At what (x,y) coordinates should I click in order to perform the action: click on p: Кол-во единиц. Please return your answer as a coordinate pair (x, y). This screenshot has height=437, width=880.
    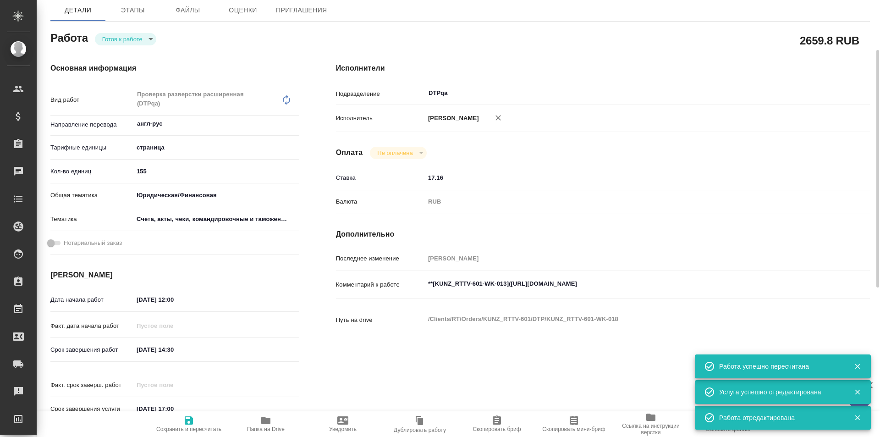
    Looking at the image, I should click on (92, 171).